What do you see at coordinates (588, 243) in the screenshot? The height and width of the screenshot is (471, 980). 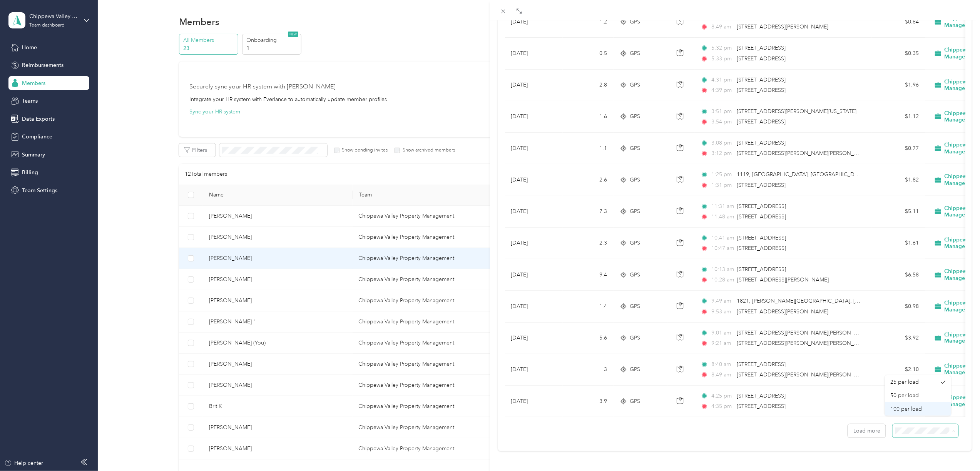 I see `td: 2.3` at bounding box center [588, 243].